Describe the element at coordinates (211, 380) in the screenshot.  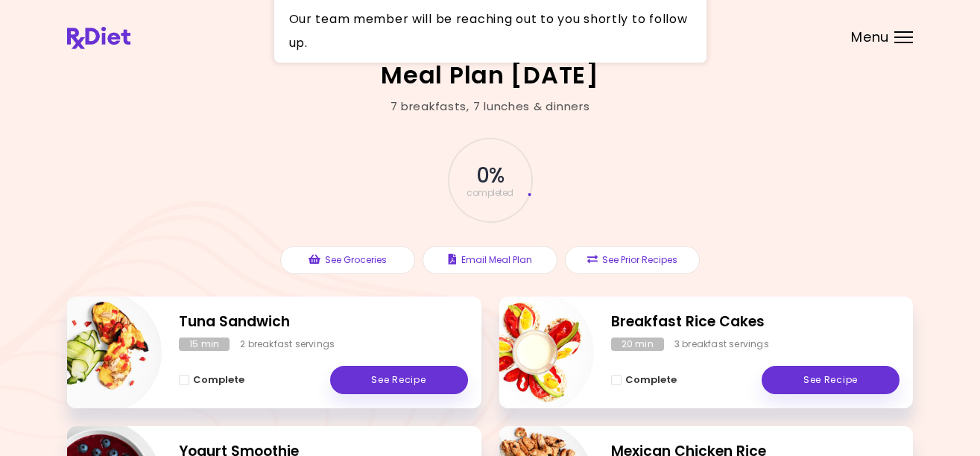
I see `button: Complete - Tuna Sandwich` at that location.